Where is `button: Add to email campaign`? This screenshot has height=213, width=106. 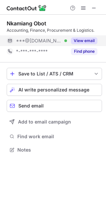
button: Add to email campaign is located at coordinates (54, 122).